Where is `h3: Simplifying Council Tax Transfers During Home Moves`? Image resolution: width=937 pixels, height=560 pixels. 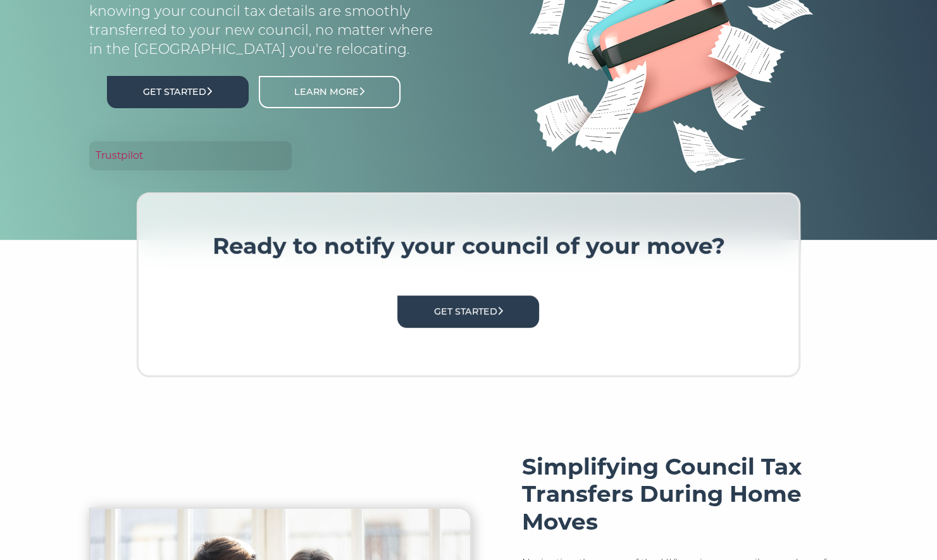
h3: Simplifying Council Tax Transfers During Home Moves is located at coordinates (685, 494).